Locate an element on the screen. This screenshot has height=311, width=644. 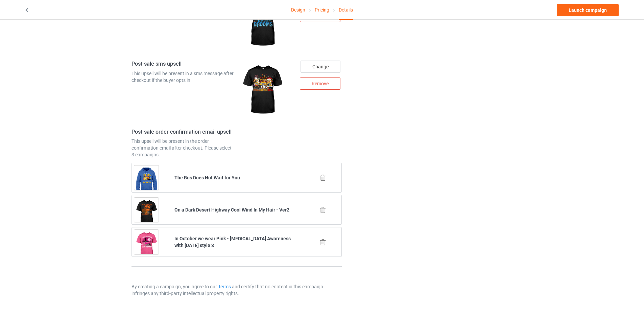
b: On a Dark Desert Highway Cool Wind In My Hair - Ver2 is located at coordinates (232, 210).